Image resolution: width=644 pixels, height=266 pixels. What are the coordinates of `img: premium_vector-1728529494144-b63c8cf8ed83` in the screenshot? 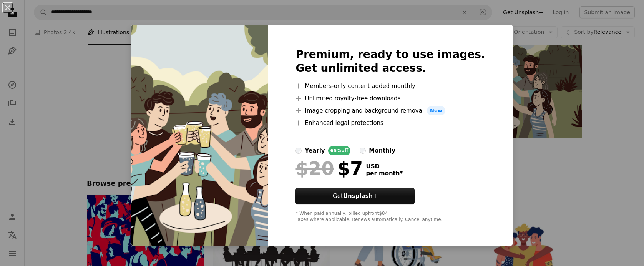 It's located at (199, 135).